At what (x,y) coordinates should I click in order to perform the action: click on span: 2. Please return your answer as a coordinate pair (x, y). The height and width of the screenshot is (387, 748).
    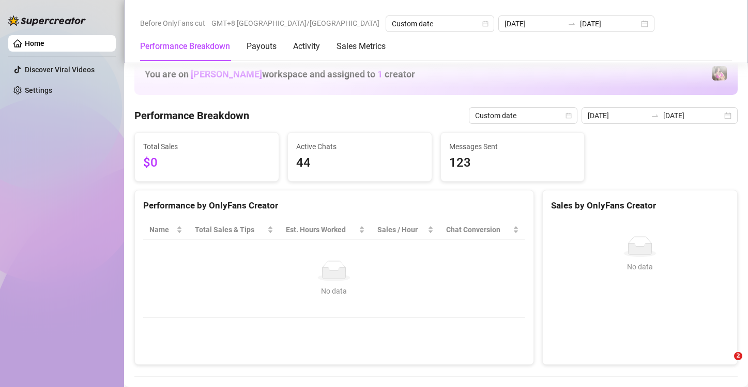
    Looking at the image, I should click on (738, 356).